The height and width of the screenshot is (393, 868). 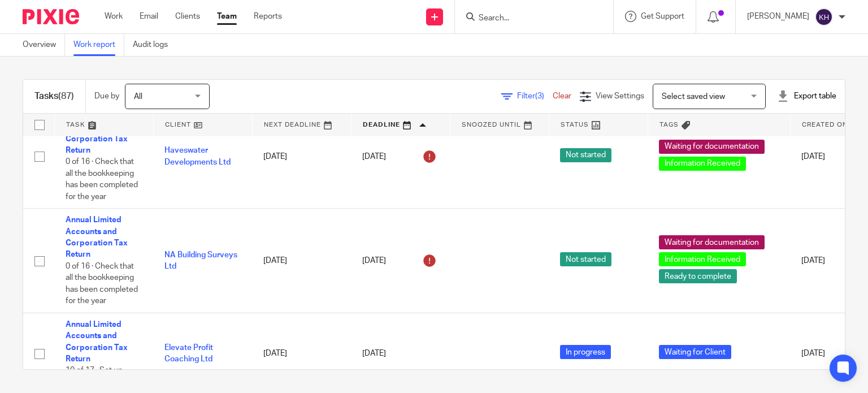 What do you see at coordinates (227, 17) in the screenshot?
I see `a: Team` at bounding box center [227, 17].